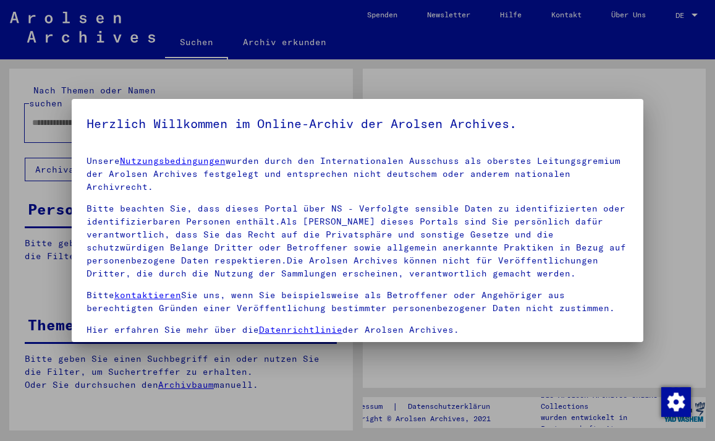 This screenshot has width=715, height=441. What do you see at coordinates (358, 241) in the screenshot?
I see `p: Bitte beachten Sie, dass dieses Portal über NS - Verfolgte sensible Daten zu identifizierten oder...` at bounding box center [358, 241].